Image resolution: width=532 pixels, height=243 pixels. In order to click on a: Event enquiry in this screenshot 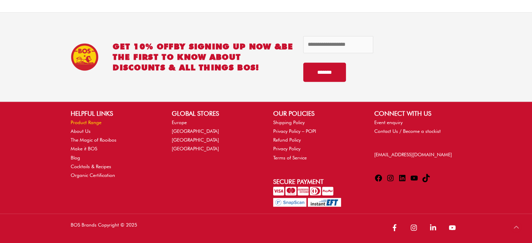, I will do `click(388, 122)`.